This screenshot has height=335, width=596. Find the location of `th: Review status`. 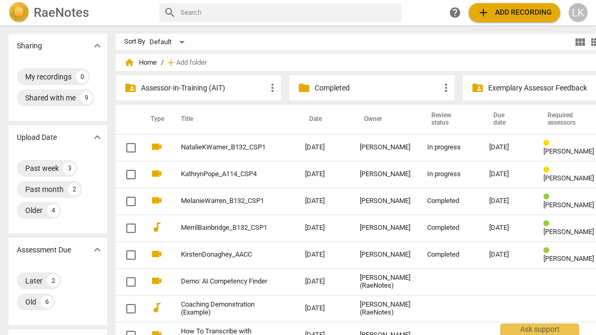

th: Review status is located at coordinates (450, 119).